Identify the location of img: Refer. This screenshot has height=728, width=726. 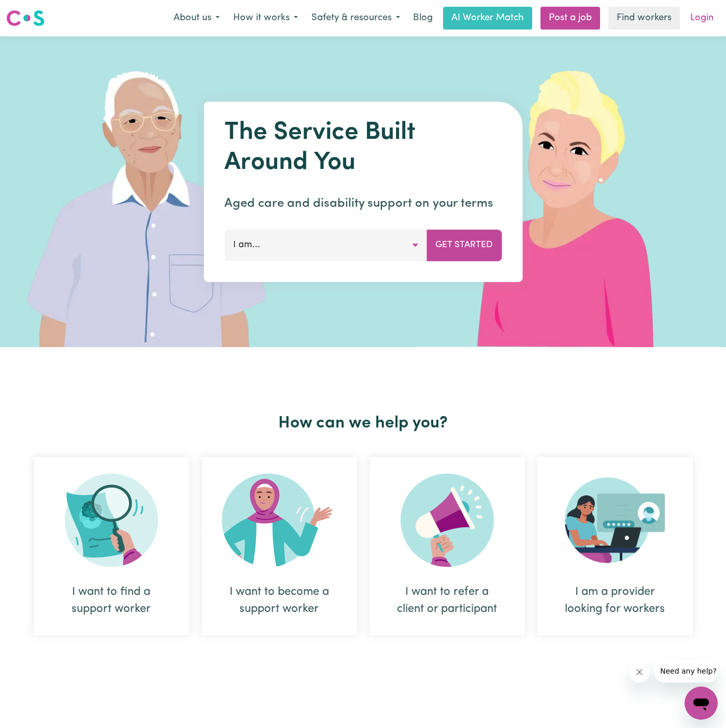
(447, 520).